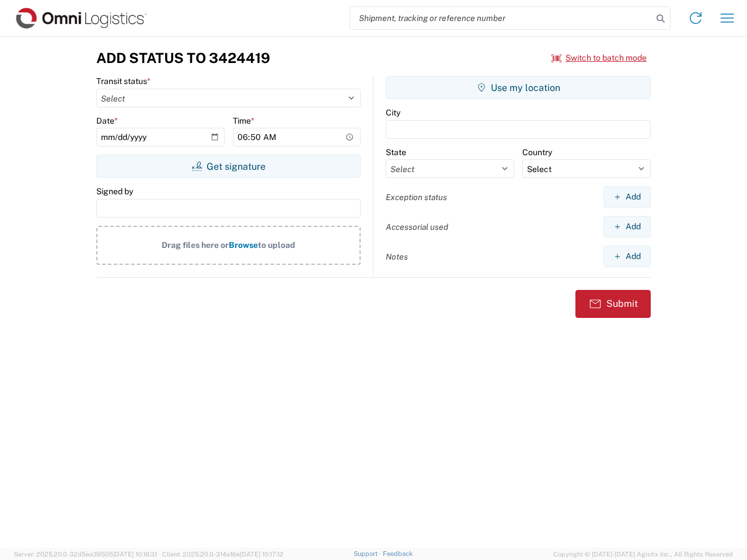 The height and width of the screenshot is (560, 747). What do you see at coordinates (223, 554) in the screenshot?
I see `span: Client: 2025.20.0-314a16e` at bounding box center [223, 554].